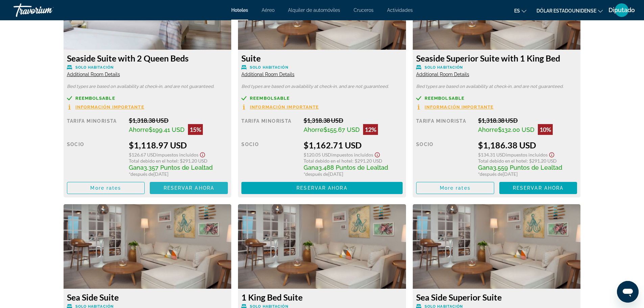 This screenshot has height=308, width=644. I want to click on div: $1,118.97 USD, so click(178, 145).